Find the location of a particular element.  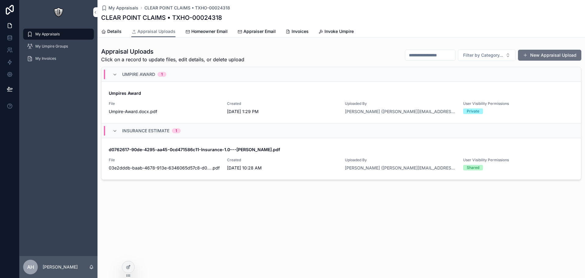

a: My Invoices is located at coordinates (58, 58).